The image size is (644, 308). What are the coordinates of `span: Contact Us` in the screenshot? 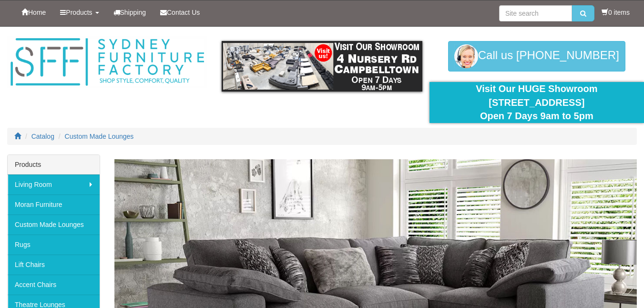 It's located at (183, 13).